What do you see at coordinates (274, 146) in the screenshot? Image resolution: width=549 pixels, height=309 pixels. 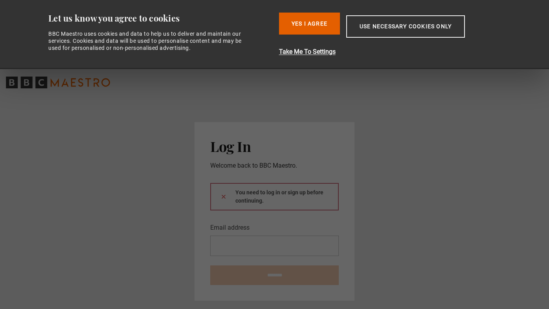 I see `h2: Log In` at bounding box center [274, 146].